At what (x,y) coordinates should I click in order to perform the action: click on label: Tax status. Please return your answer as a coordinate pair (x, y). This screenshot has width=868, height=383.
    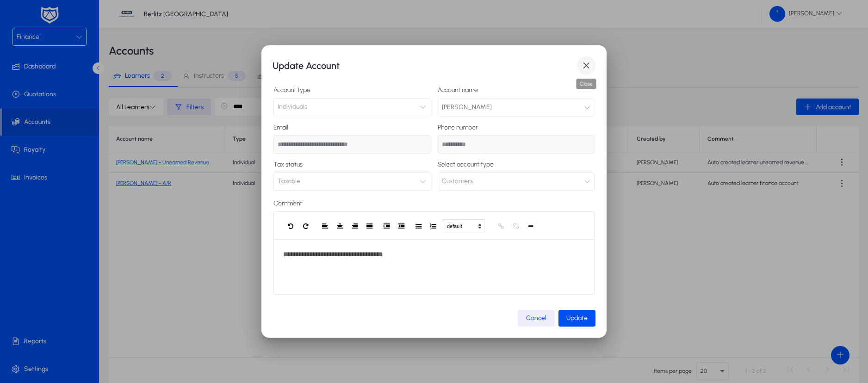
    Looking at the image, I should click on (352, 165).